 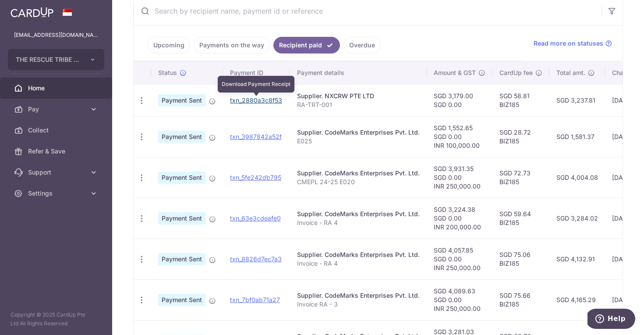 What do you see at coordinates (358, 73) in the screenshot?
I see `th: Payment details` at bounding box center [358, 73].